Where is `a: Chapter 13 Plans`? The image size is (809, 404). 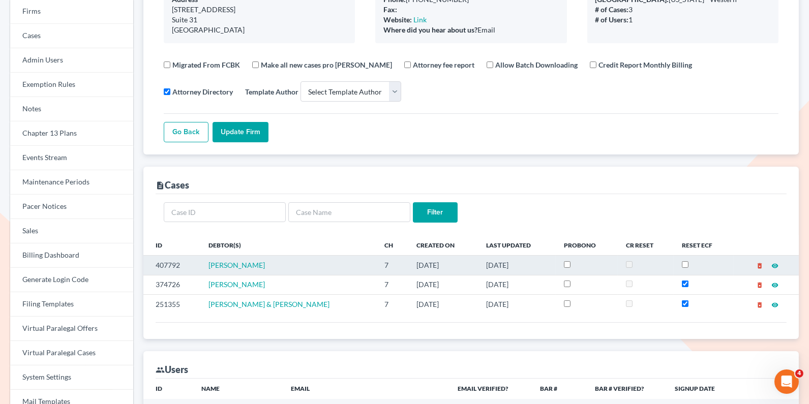 a: Chapter 13 Plans is located at coordinates (72, 134).